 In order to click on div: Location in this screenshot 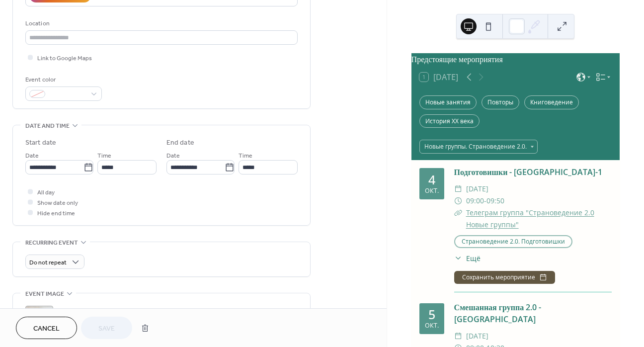, I will do `click(161, 23)`.